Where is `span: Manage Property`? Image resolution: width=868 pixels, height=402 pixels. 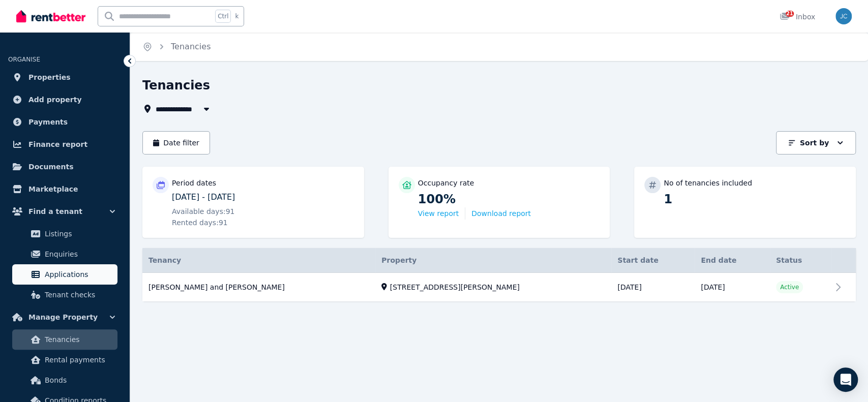 span: Manage Property is located at coordinates (63, 317).